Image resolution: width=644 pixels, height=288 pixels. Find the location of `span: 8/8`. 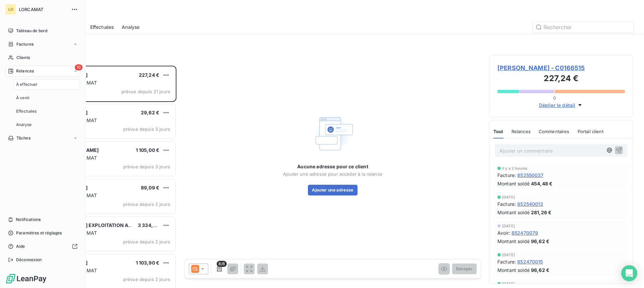

span: 8/8 is located at coordinates (222, 264).